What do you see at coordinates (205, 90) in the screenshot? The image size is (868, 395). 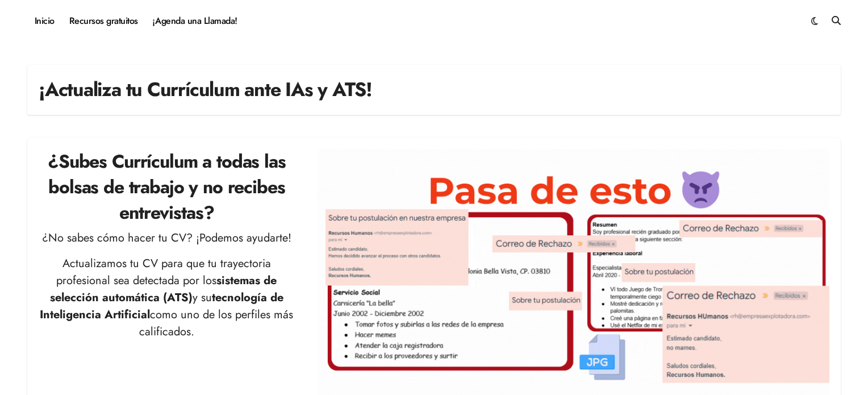 I see `h1: ¡Actualiza tu Currículum ante IAs y ATS!` at bounding box center [205, 90].